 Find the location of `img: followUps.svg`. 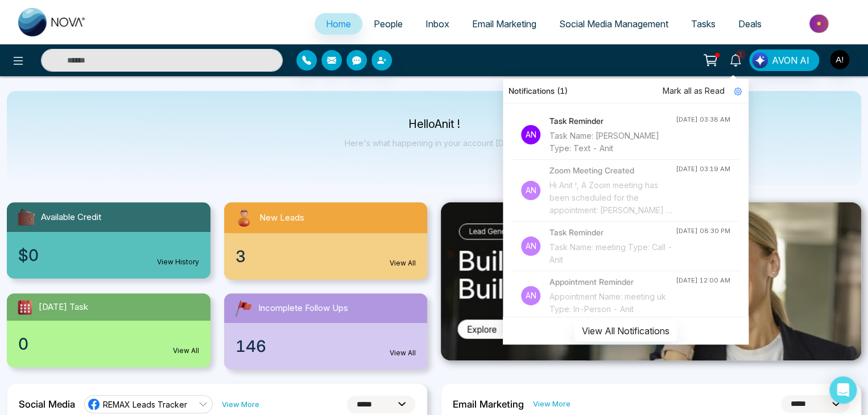

img: followUps.svg is located at coordinates (244, 308).